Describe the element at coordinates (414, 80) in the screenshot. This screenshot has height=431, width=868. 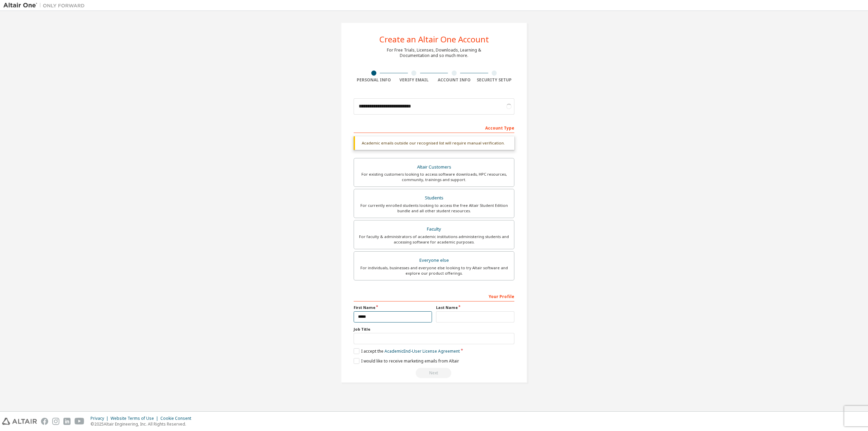
I see `div: Verify Email` at that location.